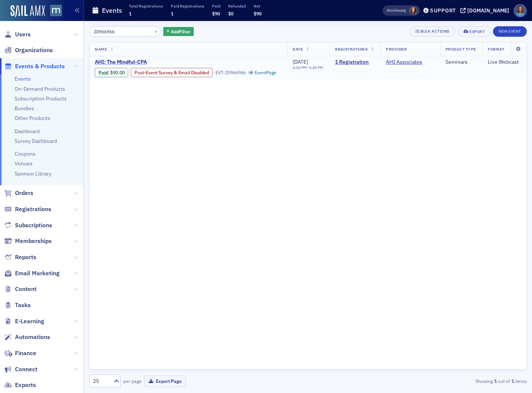 This screenshot has height=393, width=532. What do you see at coordinates (186, 62) in the screenshot?
I see `a: AHI: The Mindful-CPA` at bounding box center [186, 62].